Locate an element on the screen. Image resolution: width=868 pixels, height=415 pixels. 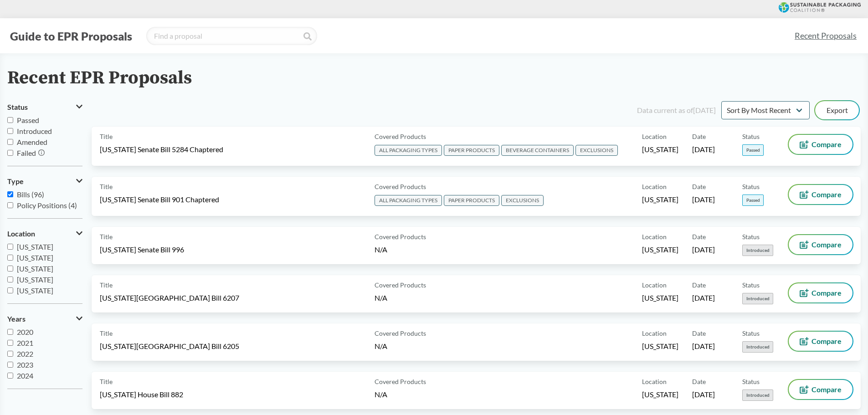
span: PAPER PRODUCTS is located at coordinates (471, 150).